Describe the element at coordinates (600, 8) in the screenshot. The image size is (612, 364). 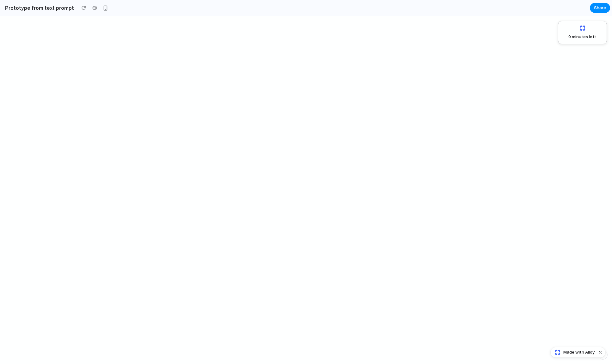
I see `button: Share` at that location.